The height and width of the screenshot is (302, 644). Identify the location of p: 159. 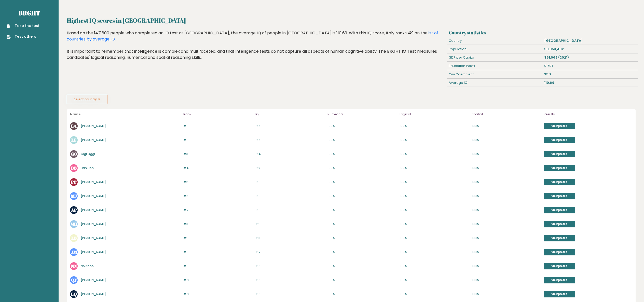
(290, 224).